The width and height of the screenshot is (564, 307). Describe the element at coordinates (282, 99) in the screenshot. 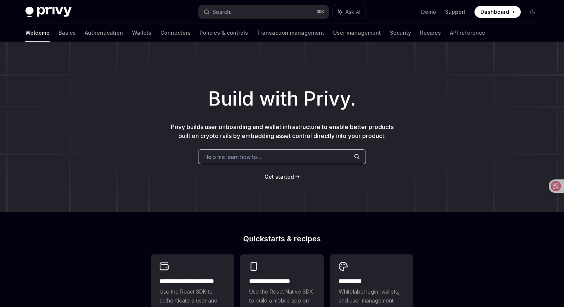

I see `h1: Build with Privy.` at that location.